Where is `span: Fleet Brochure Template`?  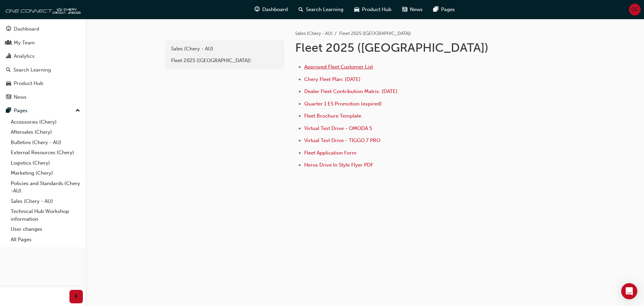 span: Fleet Brochure Template is located at coordinates (332, 116).